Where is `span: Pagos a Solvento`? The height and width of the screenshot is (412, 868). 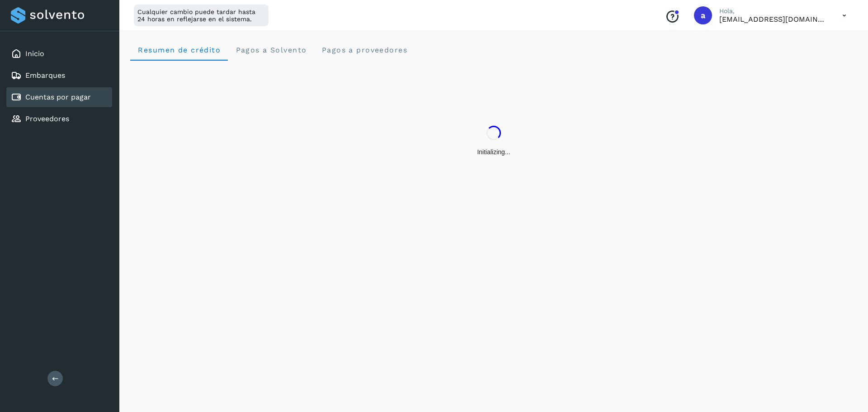 span: Pagos a Solvento is located at coordinates (271, 50).